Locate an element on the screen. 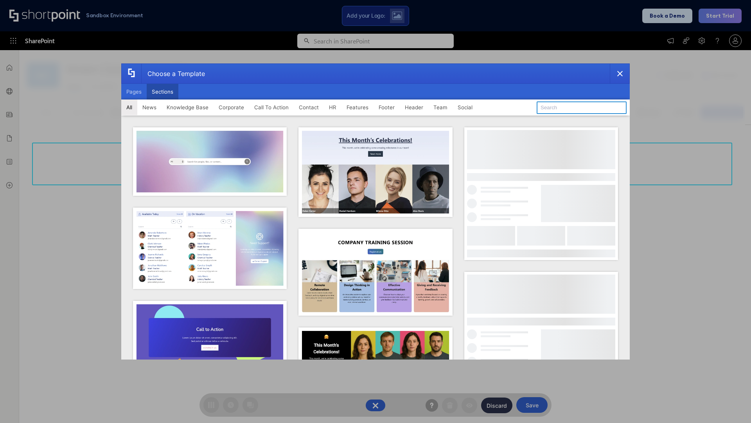  button: Pages is located at coordinates (134, 92).